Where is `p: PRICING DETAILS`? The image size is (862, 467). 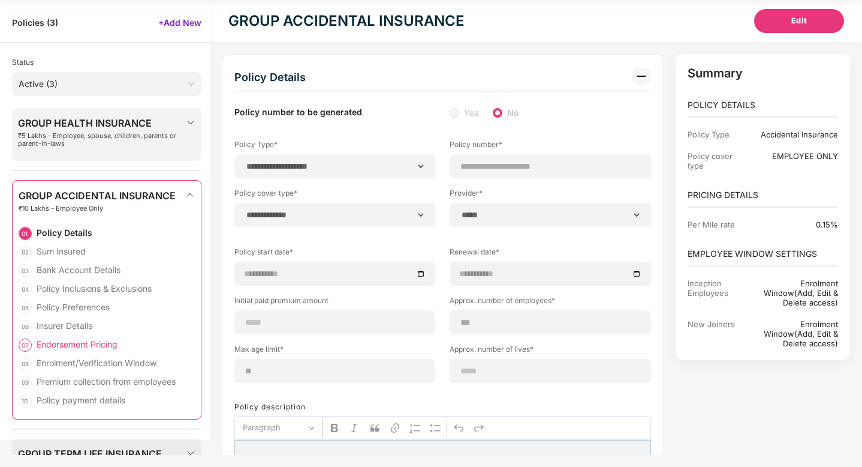 p: PRICING DETAILS is located at coordinates (763, 195).